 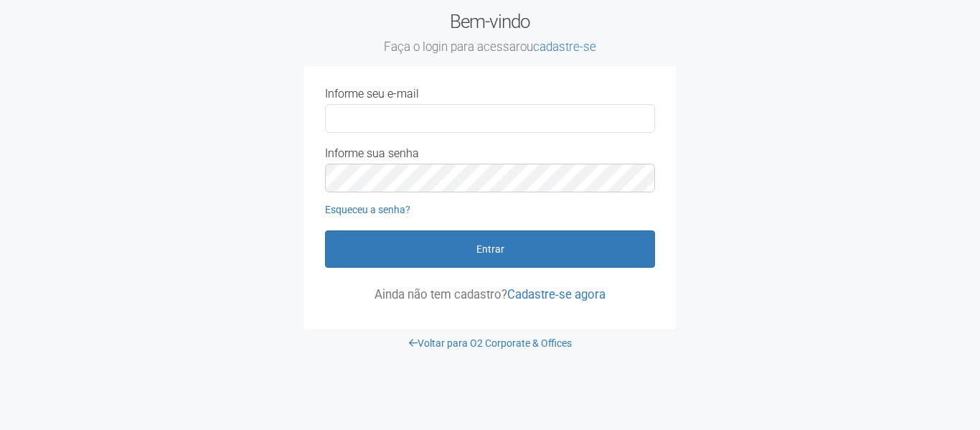 What do you see at coordinates (490, 294) in the screenshot?
I see `p: Ainda não tem cadastro?` at bounding box center [490, 294].